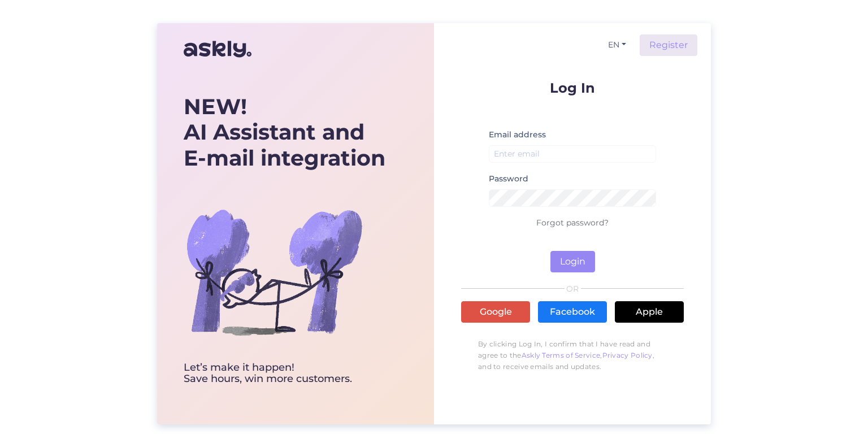  Describe the element at coordinates (617, 44) in the screenshot. I see `button: EN` at that location.